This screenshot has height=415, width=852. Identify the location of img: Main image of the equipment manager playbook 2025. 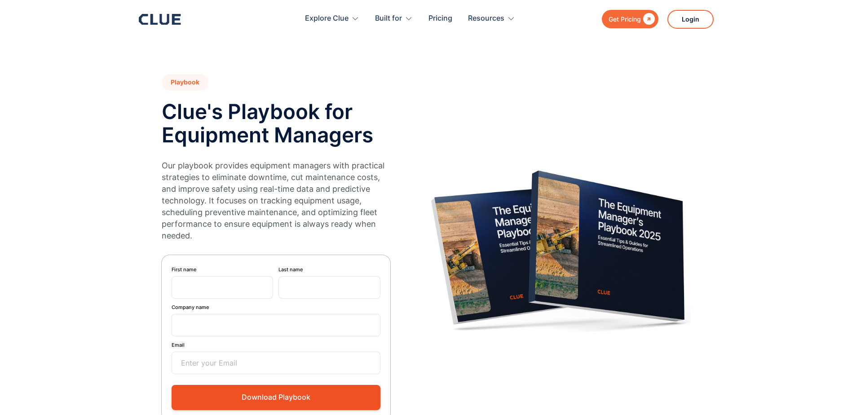
(558, 247).